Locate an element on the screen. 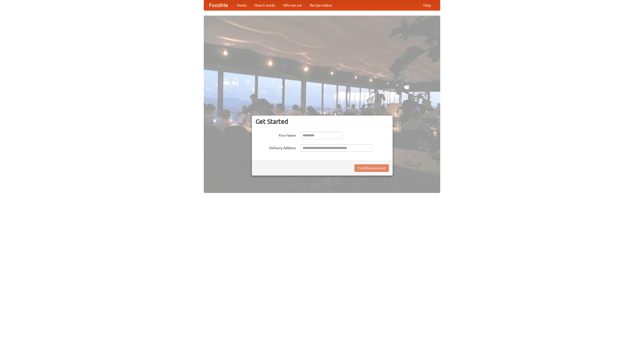 This screenshot has height=356, width=644. a: Who we are is located at coordinates (293, 5).